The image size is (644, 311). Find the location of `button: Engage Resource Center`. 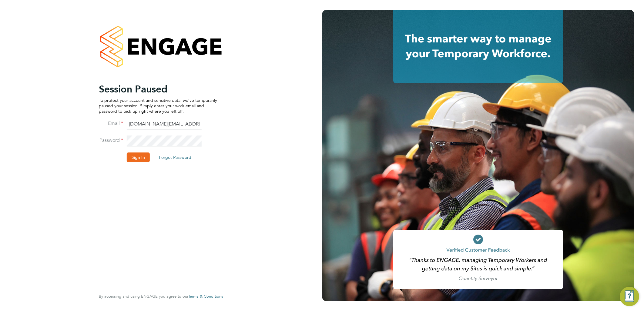

button: Engage Resource Center is located at coordinates (629, 296).